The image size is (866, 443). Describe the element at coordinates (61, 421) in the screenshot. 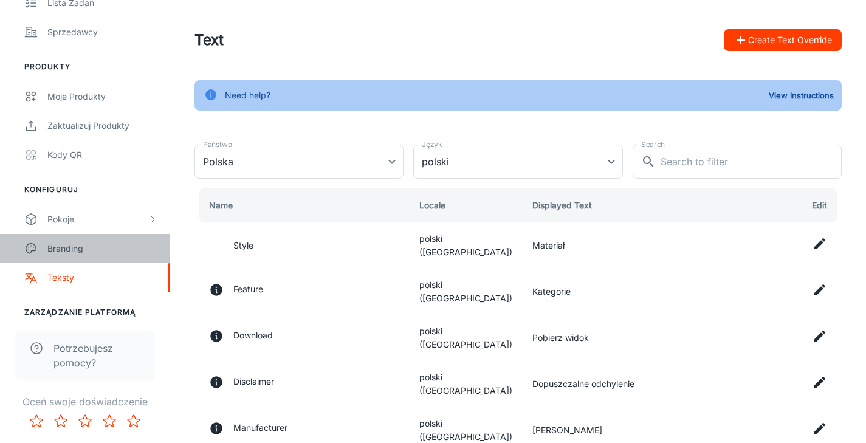

I see `button: Rate 2 star` at that location.